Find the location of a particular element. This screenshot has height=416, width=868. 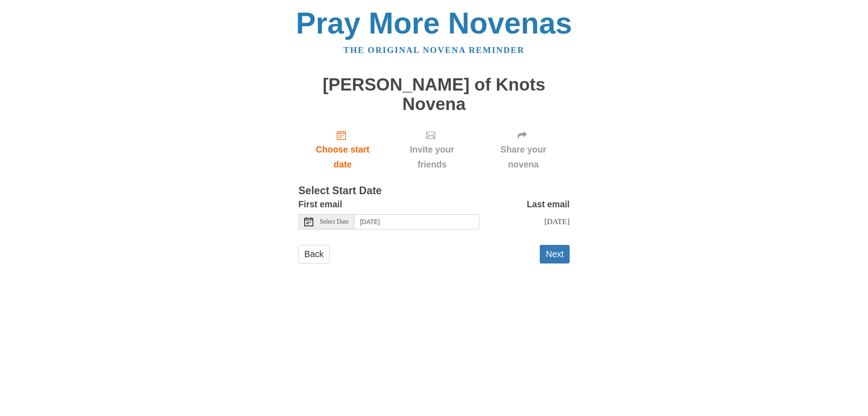

button: Next is located at coordinates (555, 254).